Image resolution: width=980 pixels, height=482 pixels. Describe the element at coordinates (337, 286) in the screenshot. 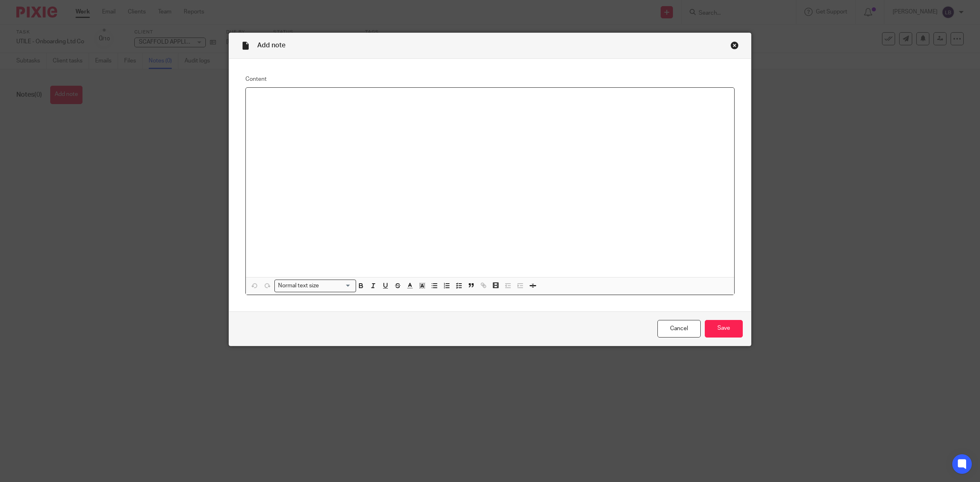

I see `input: Search for option` at that location.